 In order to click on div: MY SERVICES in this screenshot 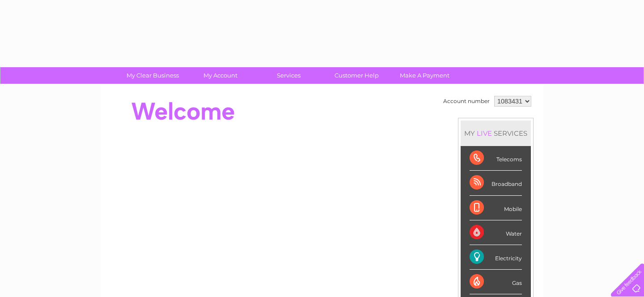, I will do `click(496, 133)`.